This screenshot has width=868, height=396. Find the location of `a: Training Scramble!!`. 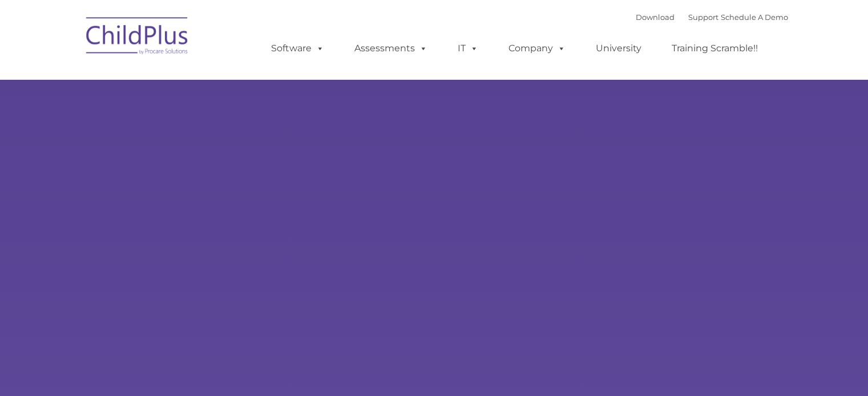

a: Training Scramble!! is located at coordinates (714, 49).